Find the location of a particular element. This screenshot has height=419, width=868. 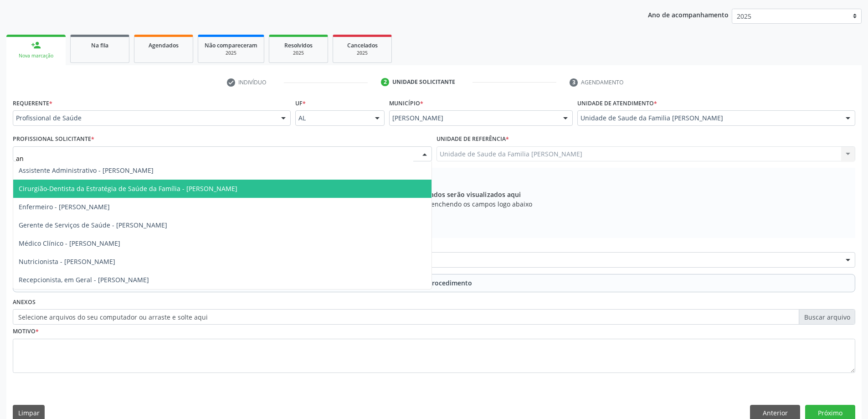

span: AL is located at coordinates (332, 118).